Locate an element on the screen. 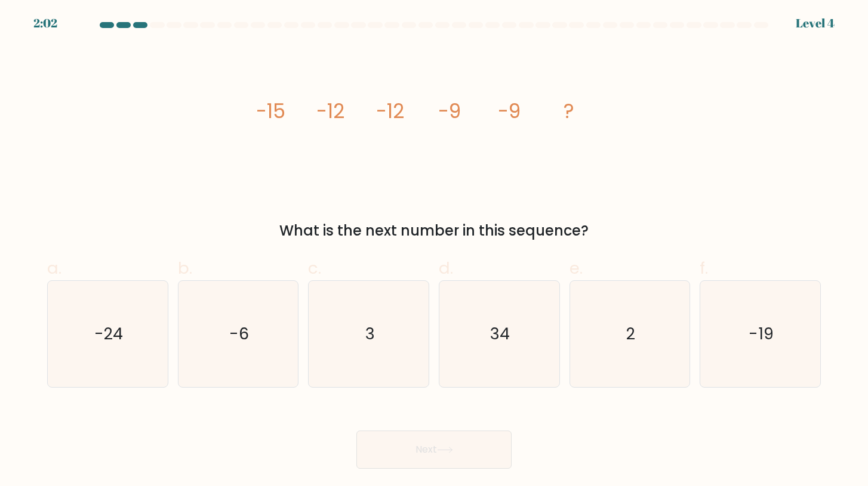 Image resolution: width=868 pixels, height=486 pixels. div: 2:02 is located at coordinates (46, 23).